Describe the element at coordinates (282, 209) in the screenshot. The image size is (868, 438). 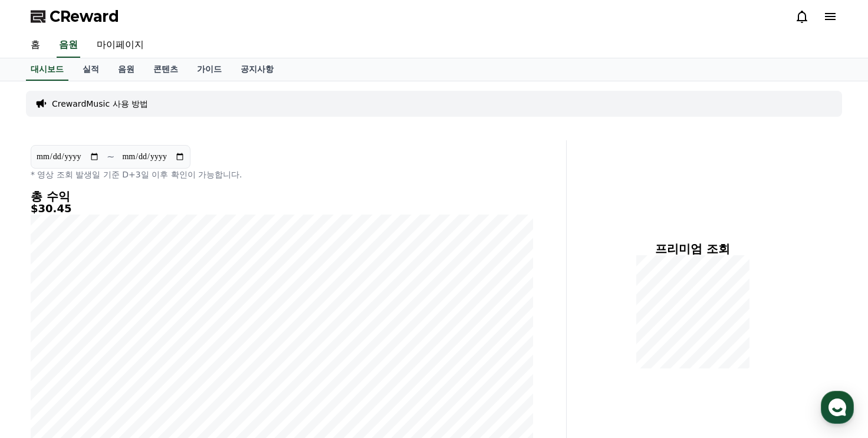
I see `h5: $30.45` at that location.